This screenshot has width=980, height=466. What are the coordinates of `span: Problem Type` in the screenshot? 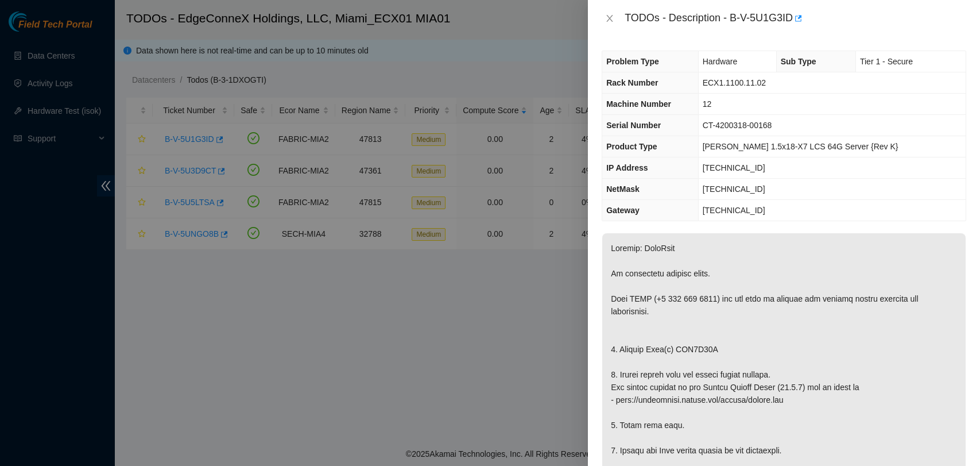 It's located at (633, 61).